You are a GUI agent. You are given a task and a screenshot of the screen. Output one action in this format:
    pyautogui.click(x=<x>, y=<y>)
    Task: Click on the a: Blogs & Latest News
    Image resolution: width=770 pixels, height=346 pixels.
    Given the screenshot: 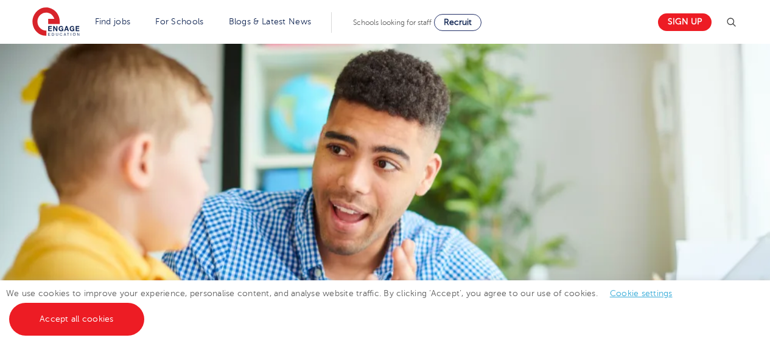 What is the action you would take?
    pyautogui.click(x=270, y=21)
    